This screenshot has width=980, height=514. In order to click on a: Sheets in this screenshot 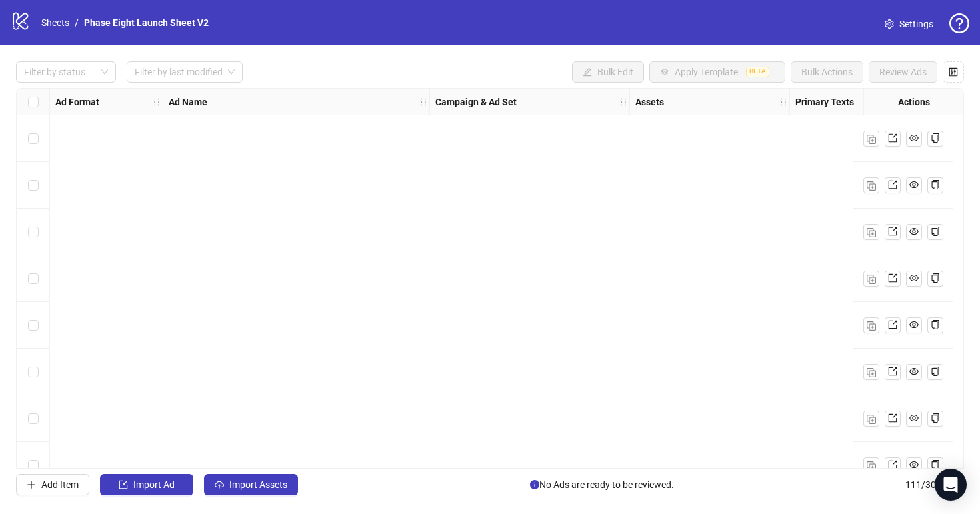, I will do `click(56, 23)`.